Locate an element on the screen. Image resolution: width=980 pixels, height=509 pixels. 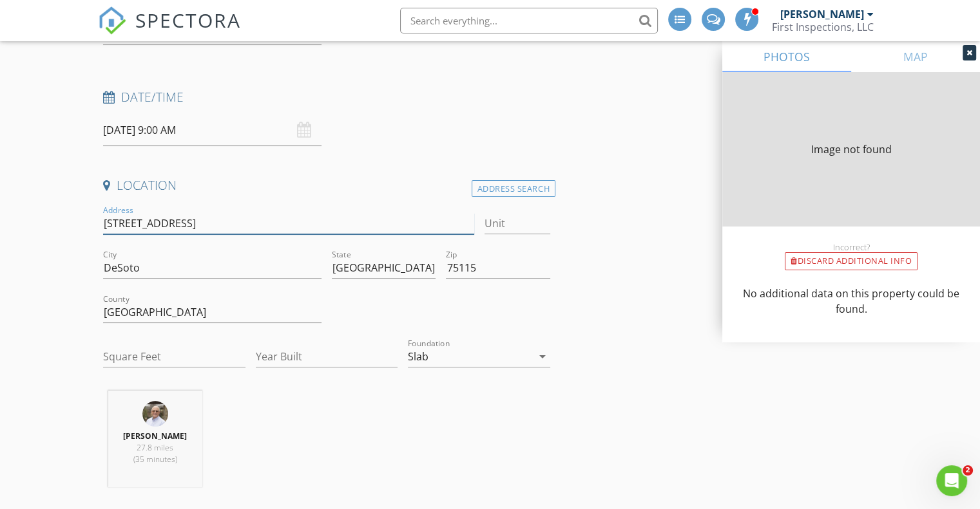
p: No additional data on this property could be found. is located at coordinates (851, 302).